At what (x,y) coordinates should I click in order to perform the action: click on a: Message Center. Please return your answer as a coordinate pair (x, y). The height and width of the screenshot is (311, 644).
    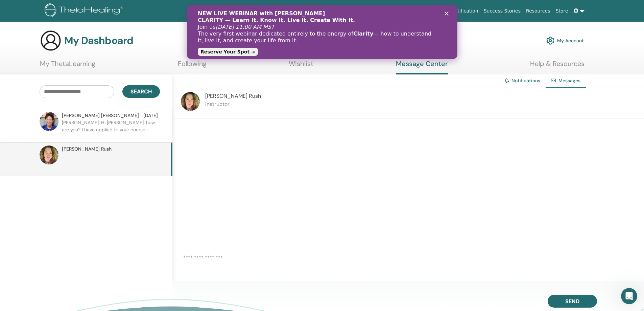
    Looking at the image, I should click on (422, 67).